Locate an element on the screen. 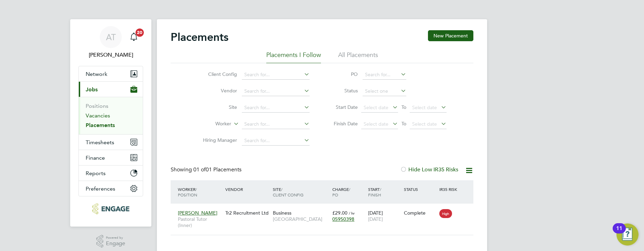 This screenshot has height=251, width=644. button: Network is located at coordinates (111, 74).